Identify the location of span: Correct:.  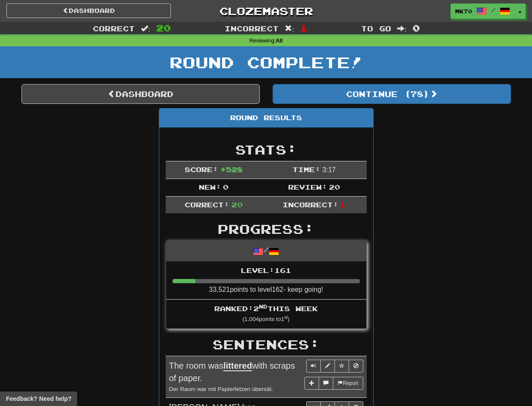
(207, 204).